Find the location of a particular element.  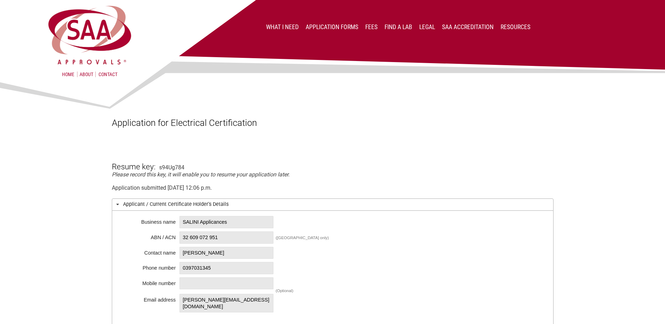

h3: Applicant / Current Certificate Holder’s Details is located at coordinates (332, 204).